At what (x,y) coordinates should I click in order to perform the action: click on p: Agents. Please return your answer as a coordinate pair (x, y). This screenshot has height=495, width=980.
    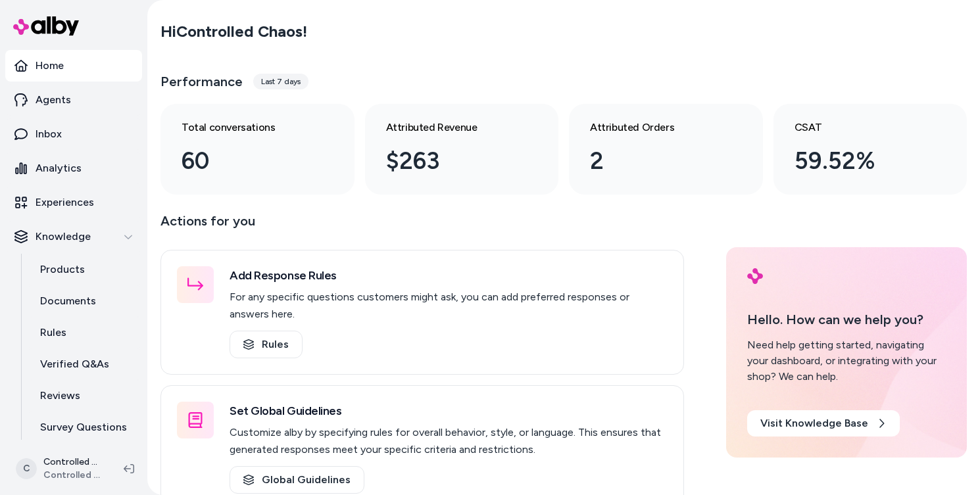
    Looking at the image, I should click on (53, 99).